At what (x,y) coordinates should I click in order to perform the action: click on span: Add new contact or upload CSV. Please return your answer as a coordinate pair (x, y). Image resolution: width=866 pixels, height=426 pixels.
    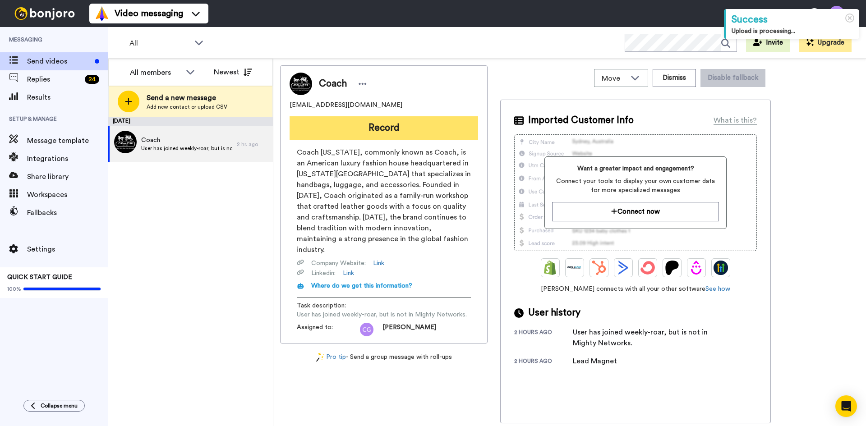
    Looking at the image, I should click on (187, 107).